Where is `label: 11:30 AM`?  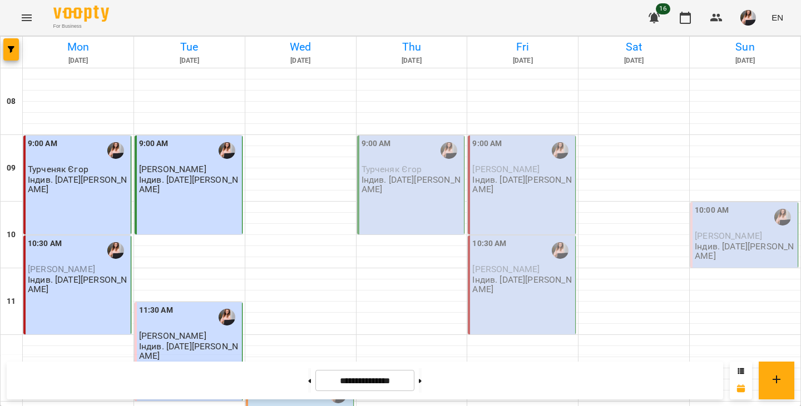 label: 11:30 AM is located at coordinates (156, 311).